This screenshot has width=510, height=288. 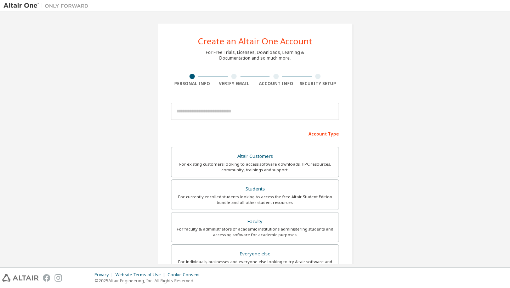 I want to click on div: Website Terms of Use, so click(x=141, y=274).